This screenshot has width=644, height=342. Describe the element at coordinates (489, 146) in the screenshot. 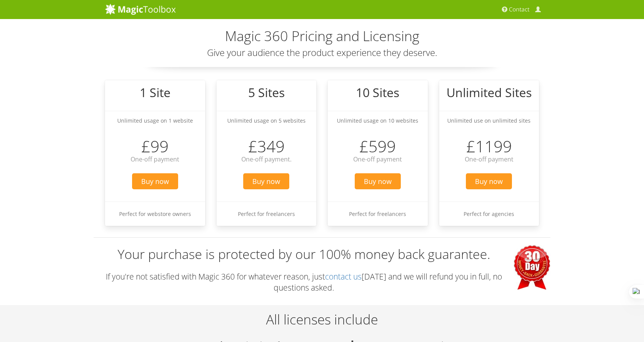

I see `h3: £1199` at that location.